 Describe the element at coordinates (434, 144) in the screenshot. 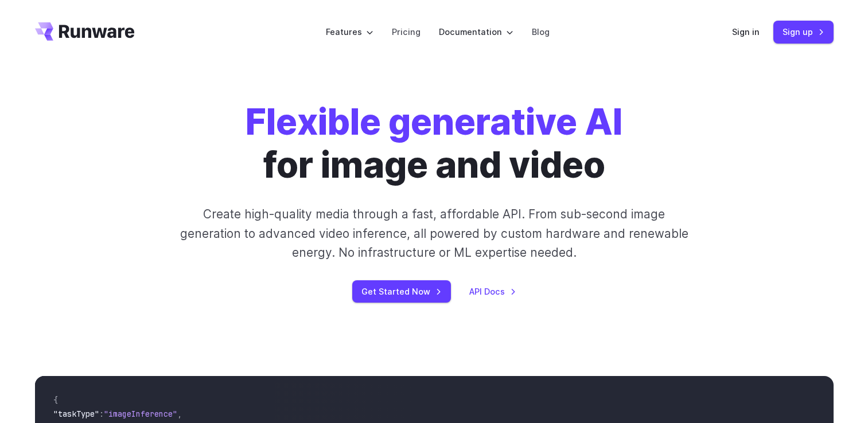

I see `h1: for image and video` at that location.